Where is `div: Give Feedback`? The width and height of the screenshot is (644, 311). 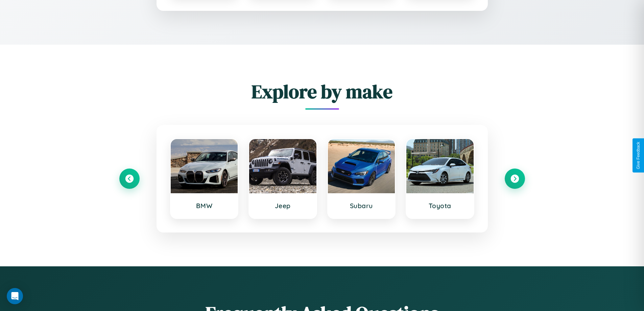 div: Give Feedback is located at coordinates (639, 156).